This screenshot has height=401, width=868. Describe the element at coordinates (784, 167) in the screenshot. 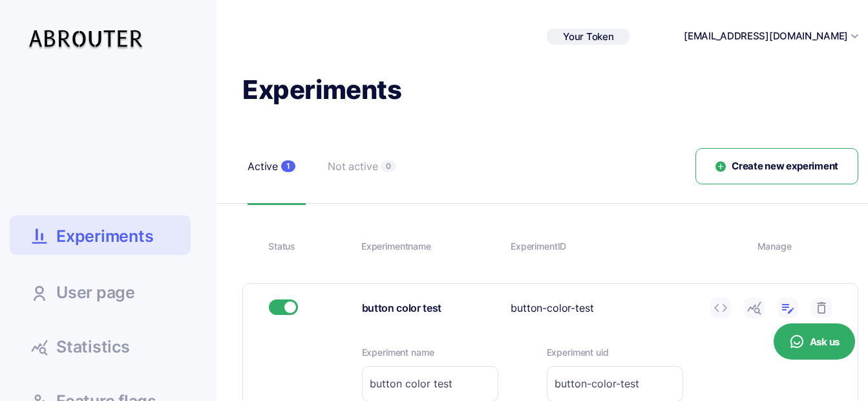

I see `span: Create new experiment` at that location.